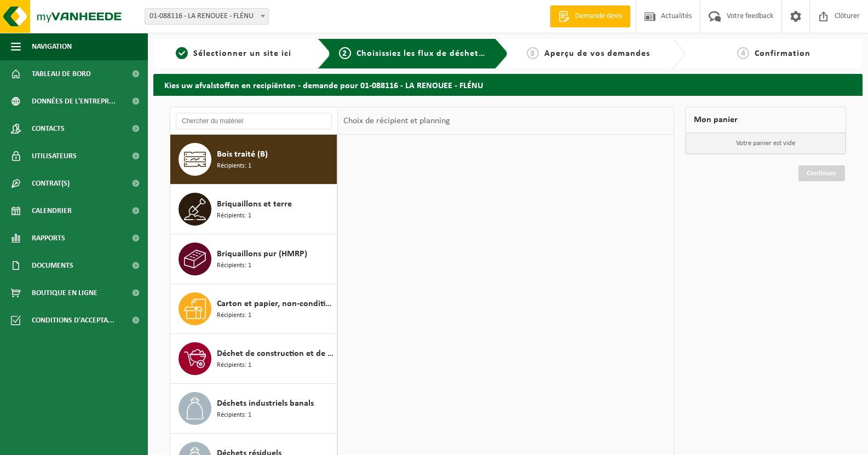 The height and width of the screenshot is (455, 868). Describe the element at coordinates (590, 17) in the screenshot. I see `a: Demande devis` at that location.